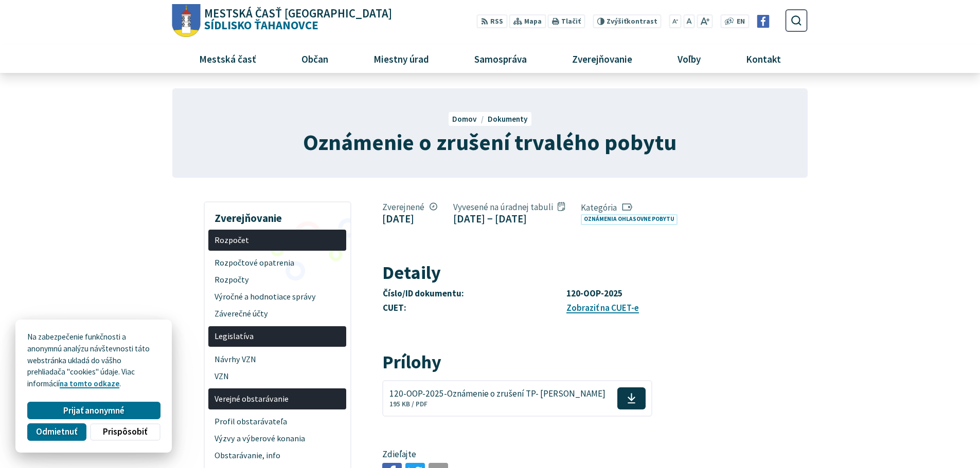 Image resolution: width=980 pixels, height=468 pixels. I want to click on span: Sídlisko Ťahanovce, so click(297, 20).